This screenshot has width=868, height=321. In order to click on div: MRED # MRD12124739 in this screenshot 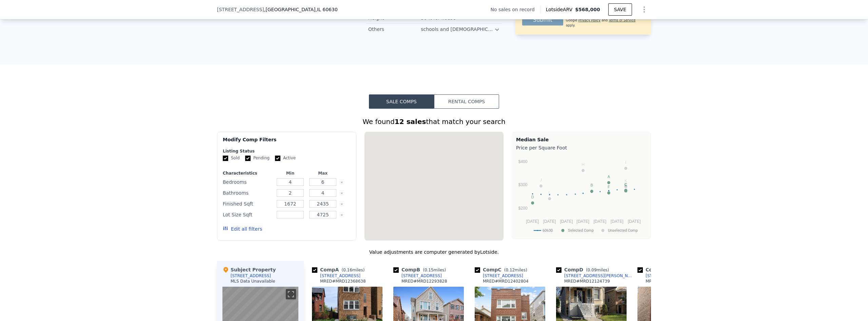, I will do `click(587, 281)`.